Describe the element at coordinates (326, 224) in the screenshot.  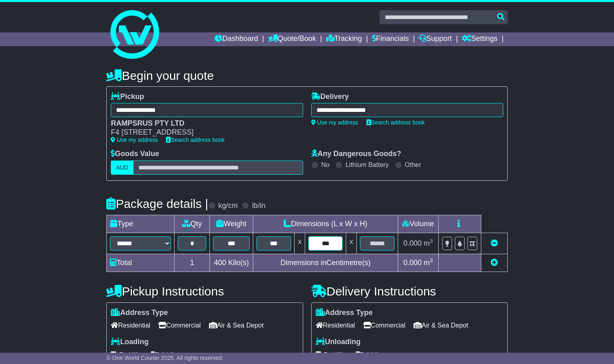
I see `td: Dimensions (L x W x H)` at that location.